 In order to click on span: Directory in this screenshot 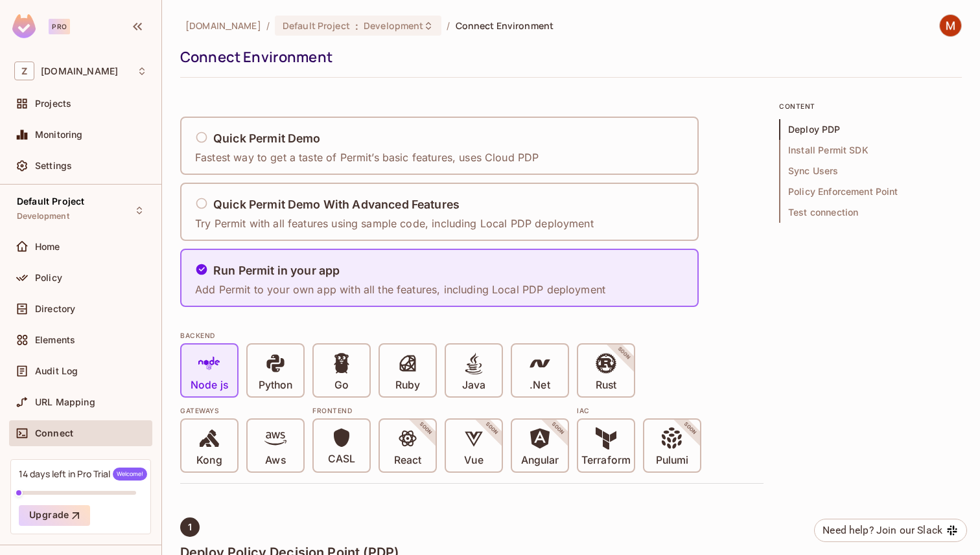, I will do `click(55, 309)`.